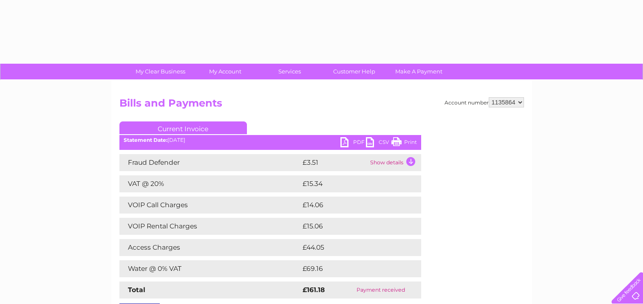 The width and height of the screenshot is (643, 304). I want to click on td: £69.16, so click(352, 269).